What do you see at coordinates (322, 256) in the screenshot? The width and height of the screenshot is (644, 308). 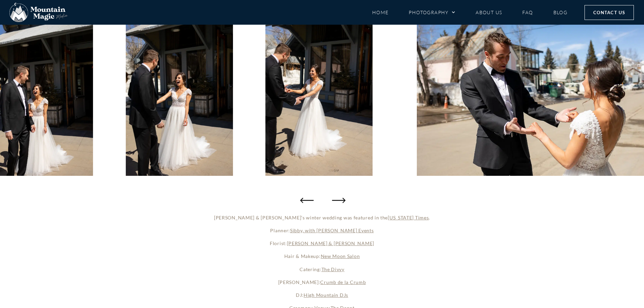 I see `p: Hair & Makeup:` at bounding box center [322, 256].